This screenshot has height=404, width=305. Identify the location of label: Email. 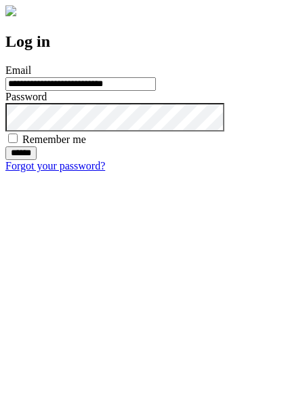
(18, 70).